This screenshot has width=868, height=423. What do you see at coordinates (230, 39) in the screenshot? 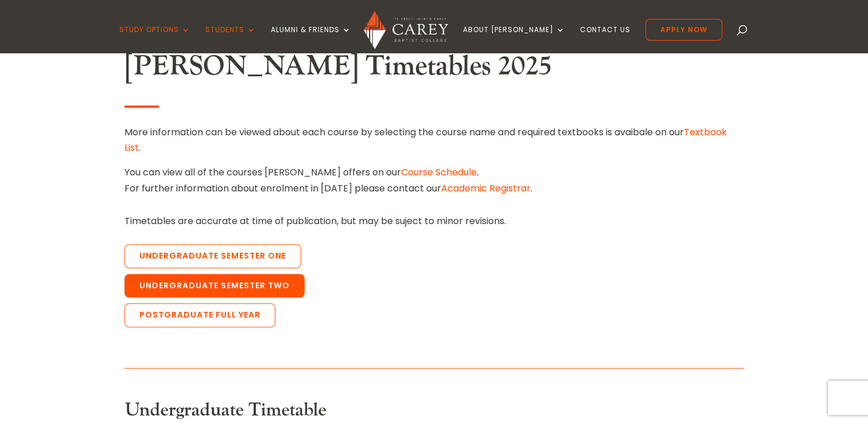
I see `a: Students` at bounding box center [230, 39].